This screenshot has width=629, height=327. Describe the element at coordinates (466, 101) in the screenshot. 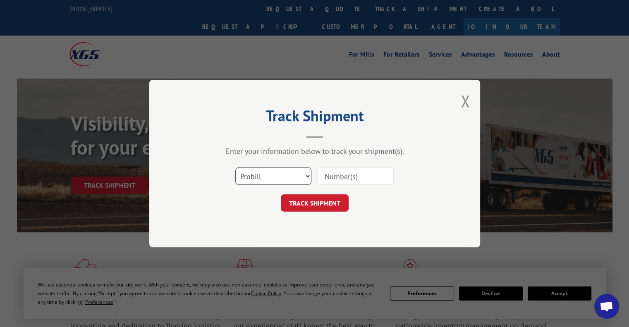

I see `button: Close modal` at that location.